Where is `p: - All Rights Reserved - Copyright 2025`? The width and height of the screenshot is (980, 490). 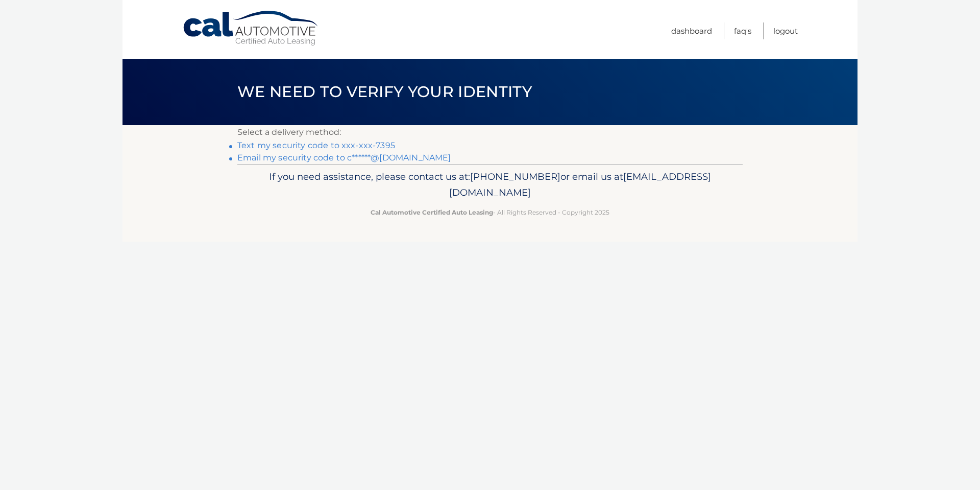 p: - All Rights Reserved - Copyright 2025 is located at coordinates (490, 212).